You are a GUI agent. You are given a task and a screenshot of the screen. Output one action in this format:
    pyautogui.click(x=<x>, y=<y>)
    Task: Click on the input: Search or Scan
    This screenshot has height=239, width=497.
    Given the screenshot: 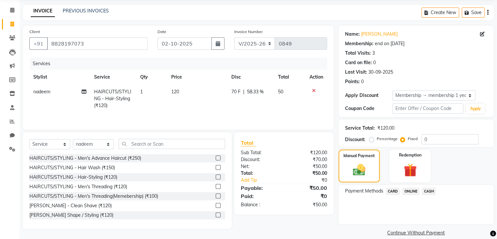 What is the action you would take?
    pyautogui.click(x=172, y=144)
    